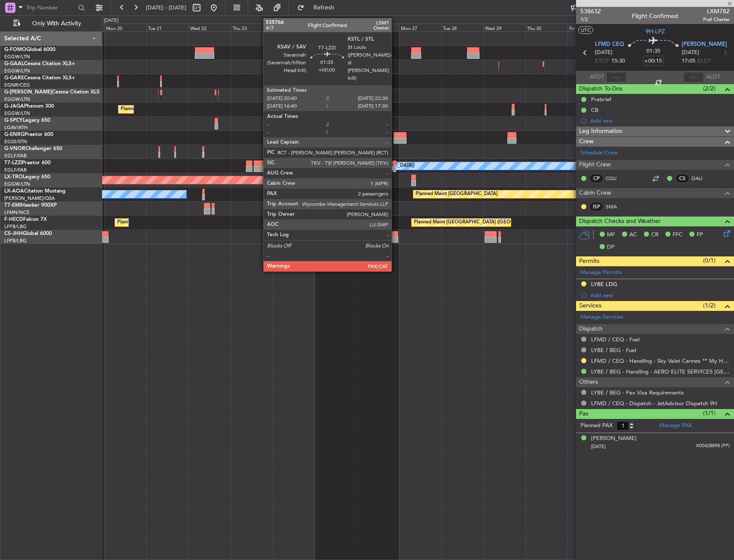 Image resolution: width=734 pixels, height=560 pixels. I want to click on span: 15:30, so click(618, 61).